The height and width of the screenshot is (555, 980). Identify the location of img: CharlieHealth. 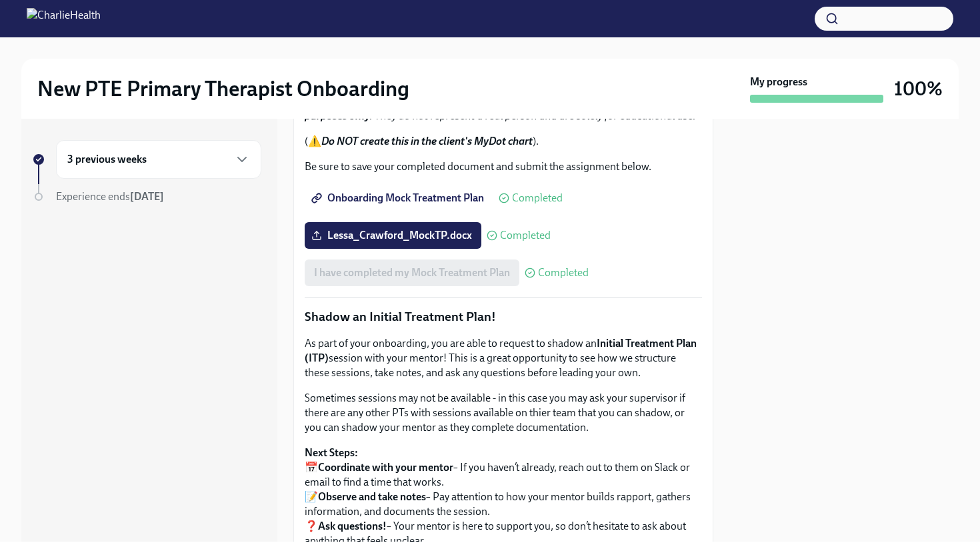
(63, 18).